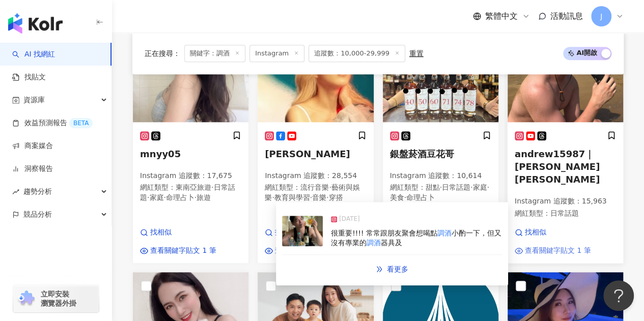 Image resolution: width=644 pixels, height=321 pixels. Describe the element at coordinates (52, 123) in the screenshot. I see `a: 效益預測報告BETA` at that location.